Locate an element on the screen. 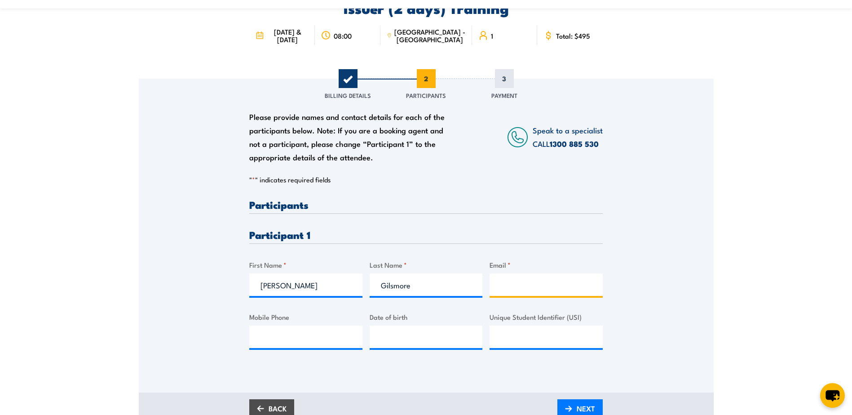 The height and width of the screenshot is (415, 852). span: 2 is located at coordinates (426, 79).